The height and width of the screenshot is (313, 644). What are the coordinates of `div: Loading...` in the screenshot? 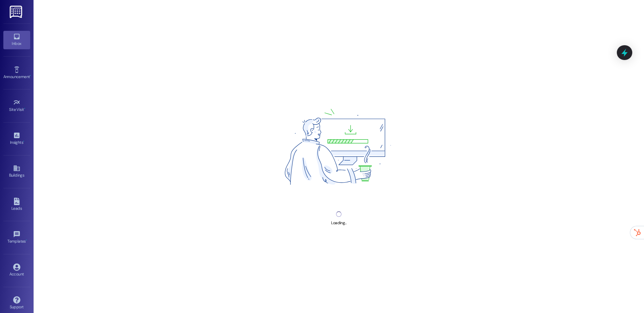 It's located at (338, 223).